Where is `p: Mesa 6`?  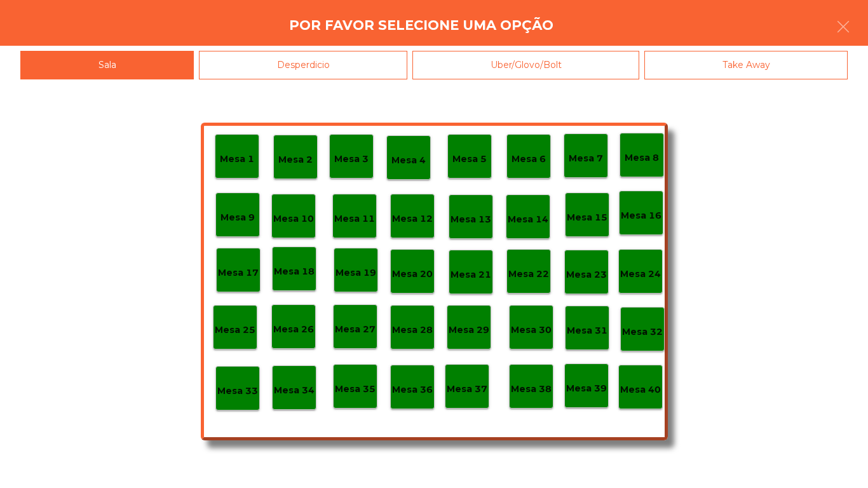 p: Mesa 6 is located at coordinates (529, 159).